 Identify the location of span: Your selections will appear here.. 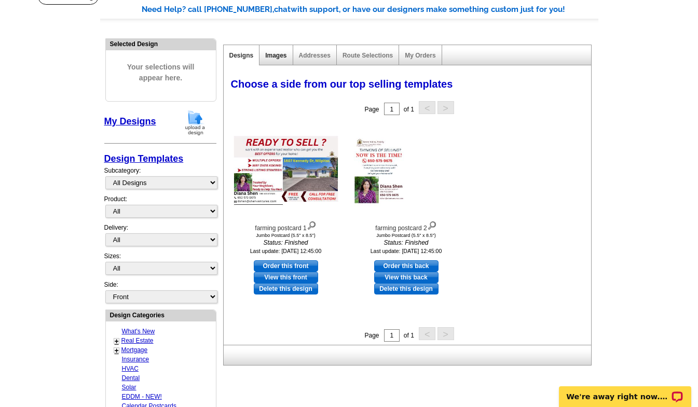
(161, 73).